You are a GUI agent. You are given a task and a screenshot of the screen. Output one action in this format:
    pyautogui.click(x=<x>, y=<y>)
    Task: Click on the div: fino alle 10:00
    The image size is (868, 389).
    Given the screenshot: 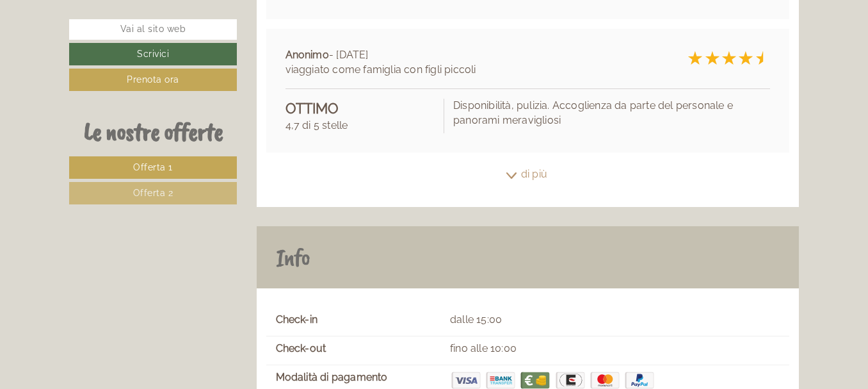 What is the action you would take?
    pyautogui.click(x=614, y=348)
    